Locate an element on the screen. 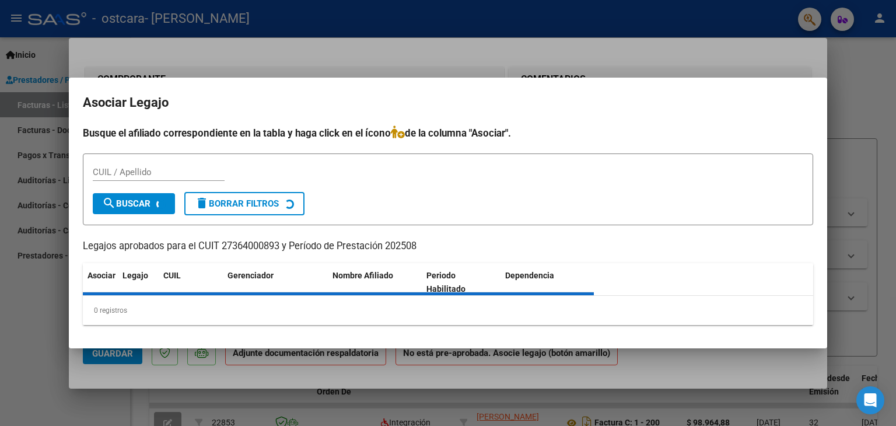 The height and width of the screenshot is (426, 896). span: Borrar Filtros is located at coordinates (237, 204).